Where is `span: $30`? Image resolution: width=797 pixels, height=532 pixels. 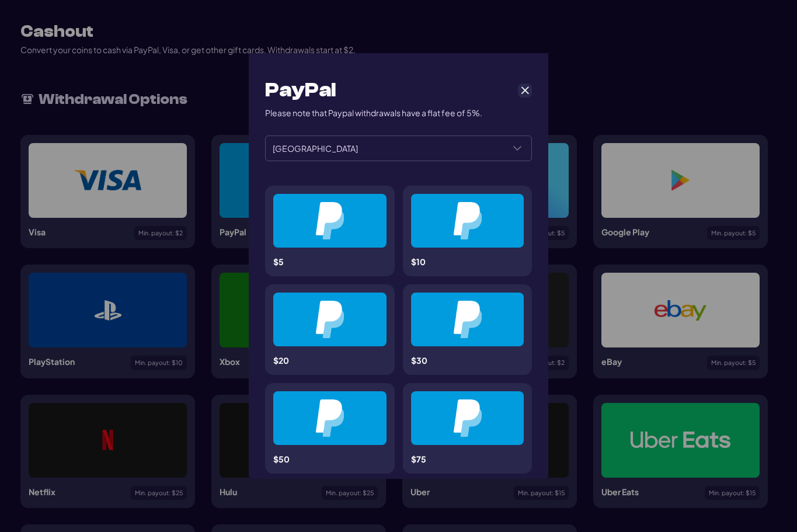 span: $30 is located at coordinates (420, 360).